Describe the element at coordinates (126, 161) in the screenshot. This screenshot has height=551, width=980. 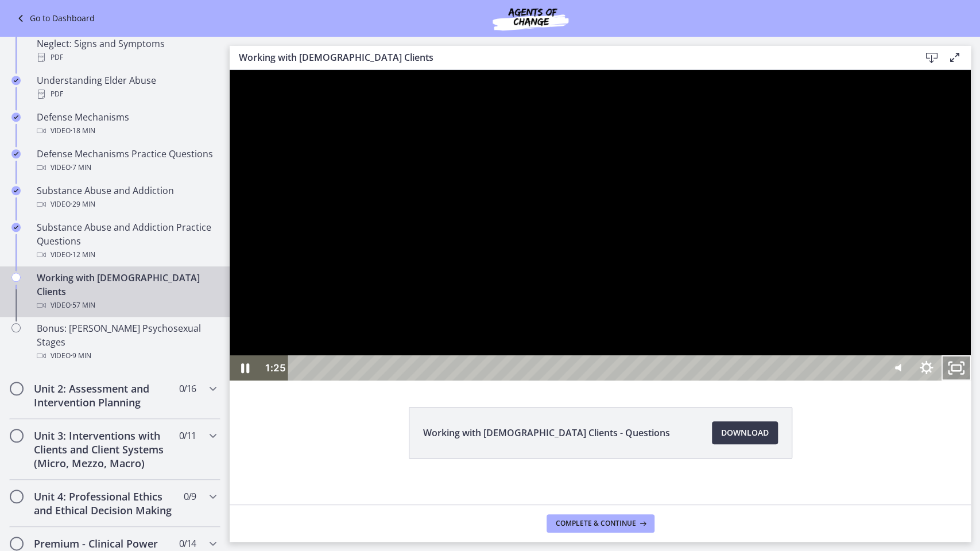
I see `div: Defense Mechanisms Practice Questions` at that location.